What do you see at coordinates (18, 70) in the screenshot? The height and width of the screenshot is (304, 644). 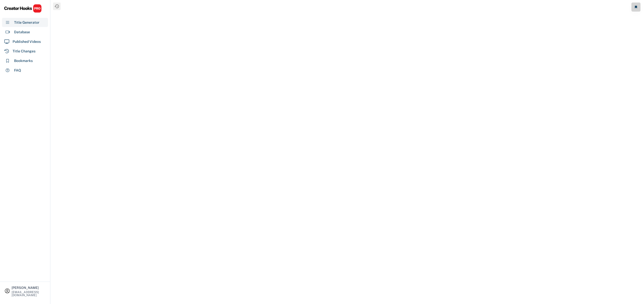 I see `div: FAQ` at bounding box center [18, 70].